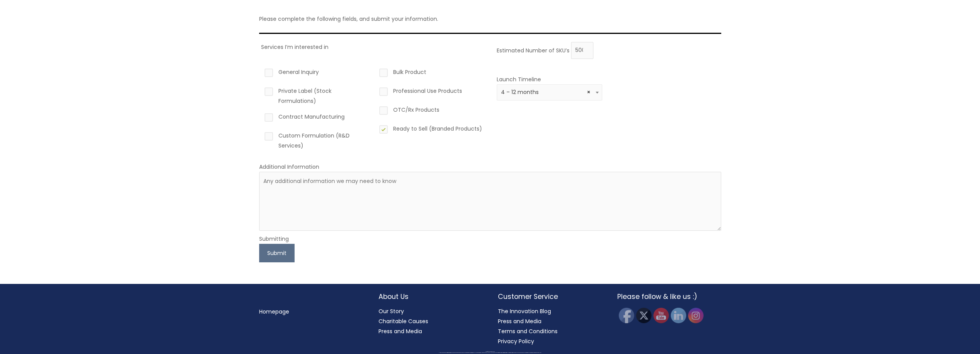  Describe the element at coordinates (490, 353) in the screenshot. I see `div: All material on this Website, including design, text, images, logos and sounds, are owned by Cosm...` at that location.